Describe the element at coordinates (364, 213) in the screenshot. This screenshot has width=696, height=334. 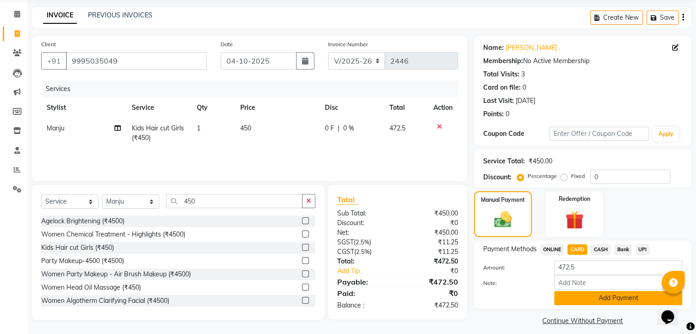
I see `div: Sub Total:` at that location.